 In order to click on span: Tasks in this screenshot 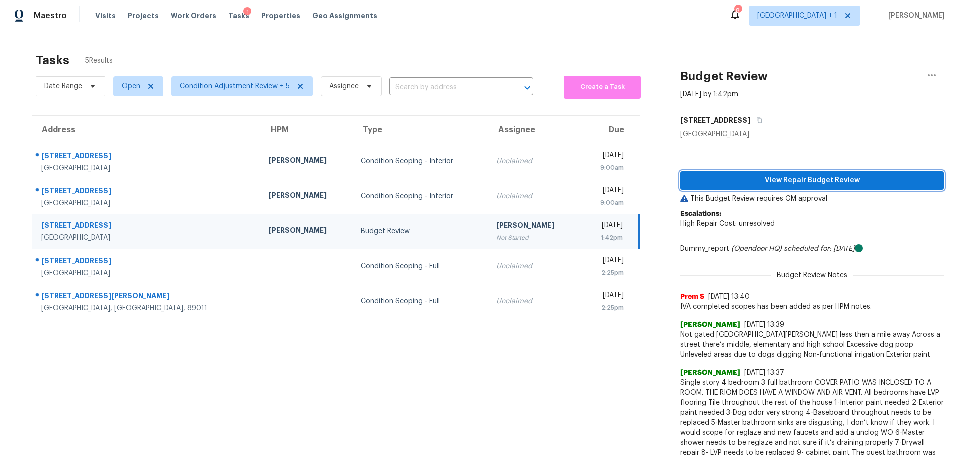, I will do `click(239, 16)`.